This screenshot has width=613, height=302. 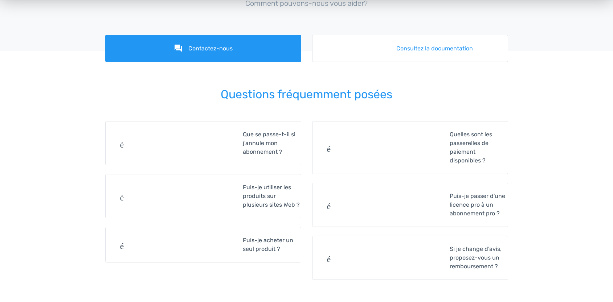 I want to click on font: Quelles sont les passerelles de paiement disponibles ?, so click(x=470, y=147).